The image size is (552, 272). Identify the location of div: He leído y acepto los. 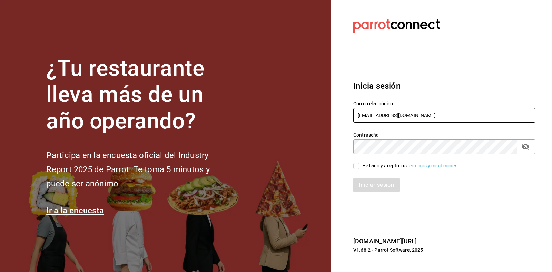
(411, 166).